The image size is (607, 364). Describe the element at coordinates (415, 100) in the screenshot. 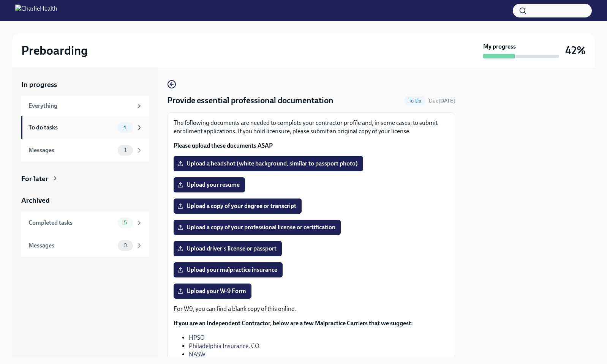

I see `span: To Do` at that location.